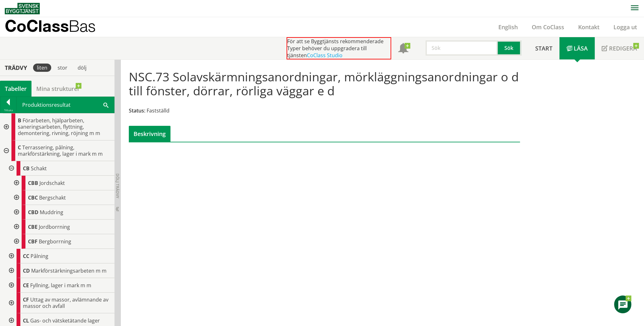 The image size is (644, 326). What do you see at coordinates (117, 186) in the screenshot?
I see `span: Dölj trädvy` at bounding box center [117, 186].